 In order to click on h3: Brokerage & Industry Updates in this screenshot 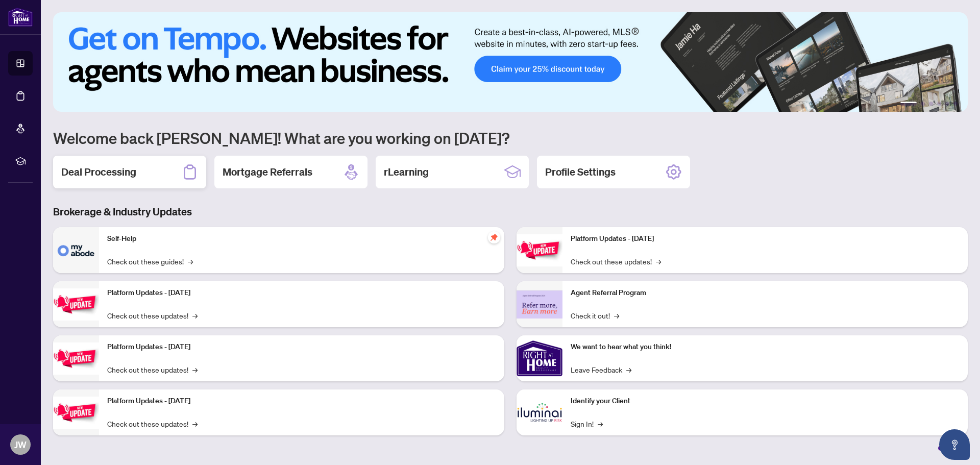, I will do `click(510, 212)`.